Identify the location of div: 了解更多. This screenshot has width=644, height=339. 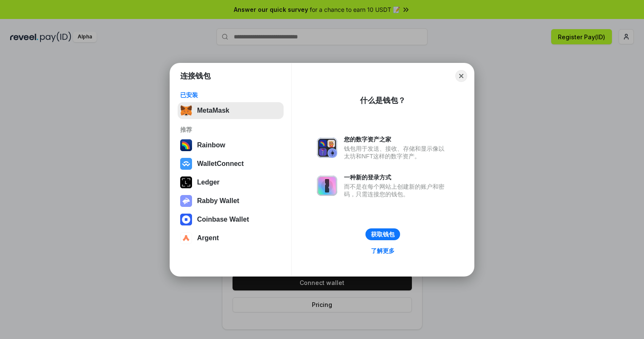
(383, 251).